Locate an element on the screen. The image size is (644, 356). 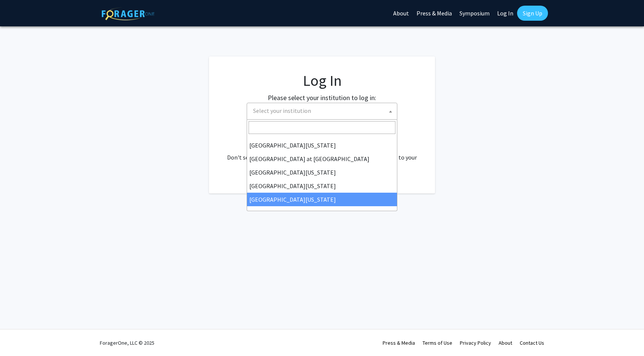
a: About is located at coordinates (506, 343).